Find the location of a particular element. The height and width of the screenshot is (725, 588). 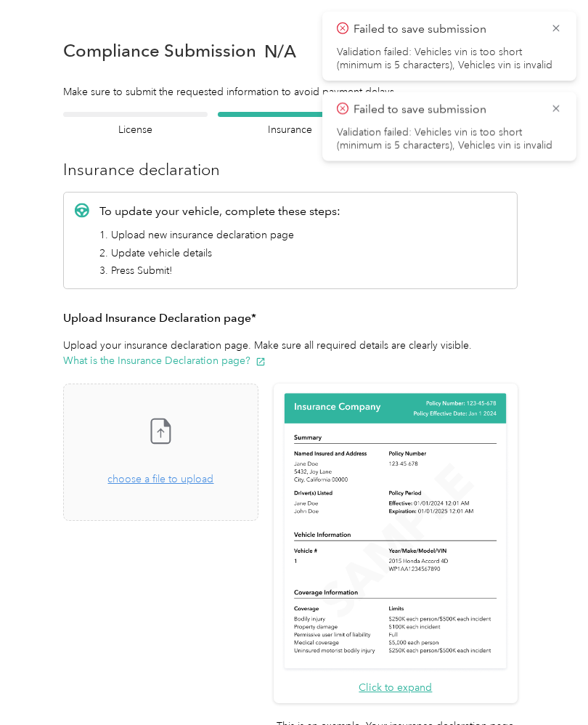

span: N/A is located at coordinates (280, 51).